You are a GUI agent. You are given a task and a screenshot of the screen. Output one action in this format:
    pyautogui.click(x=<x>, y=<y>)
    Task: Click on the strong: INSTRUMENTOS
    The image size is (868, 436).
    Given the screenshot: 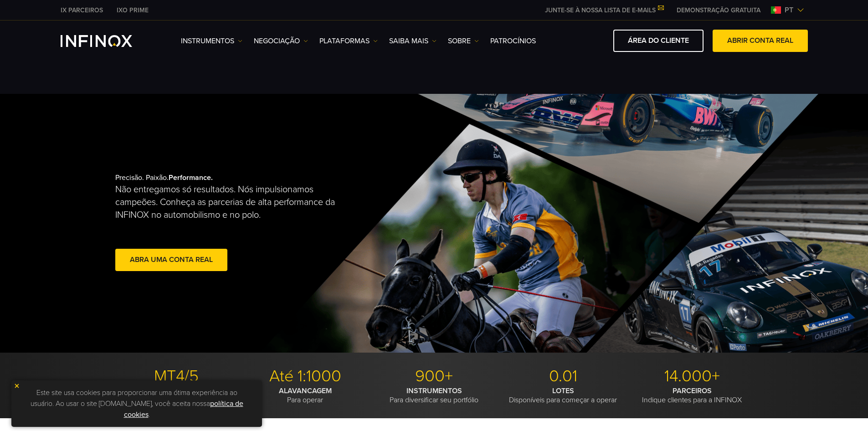 What is the action you would take?
    pyautogui.click(x=434, y=391)
    